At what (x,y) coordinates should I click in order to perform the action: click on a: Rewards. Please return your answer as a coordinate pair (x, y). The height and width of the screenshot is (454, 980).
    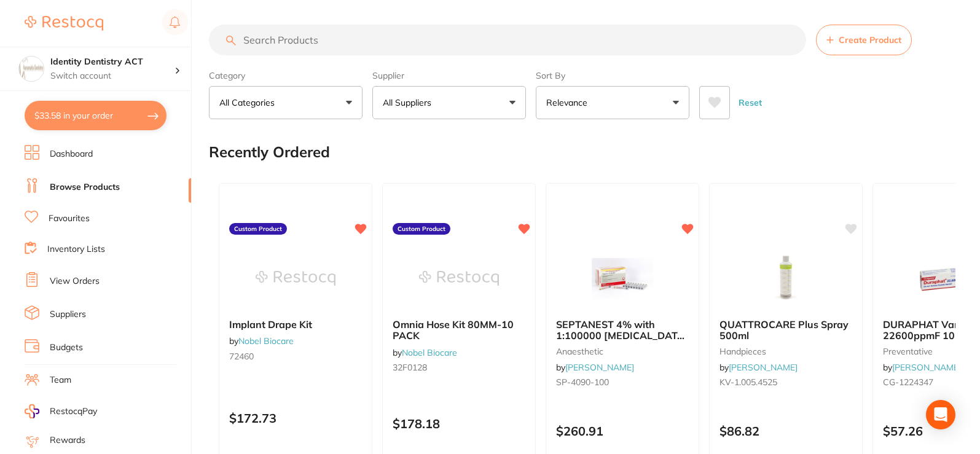
    Looking at the image, I should click on (68, 441).